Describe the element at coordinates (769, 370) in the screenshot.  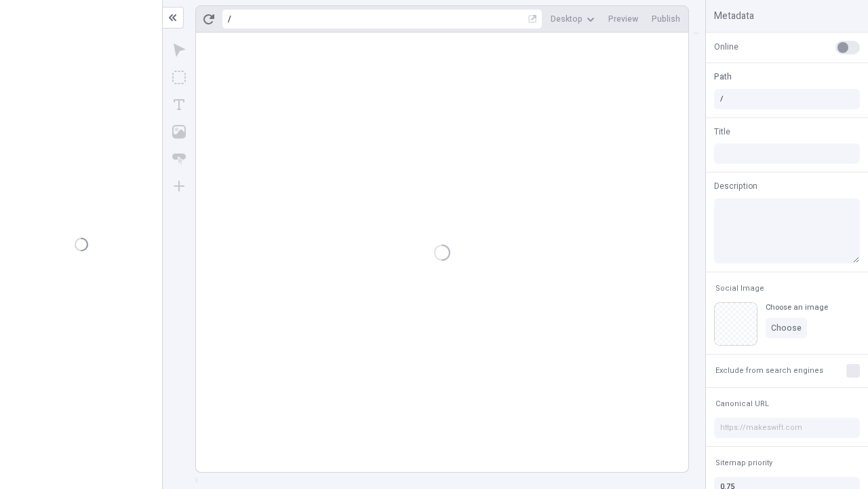
I see `button: Exclude from search engines` at that location.